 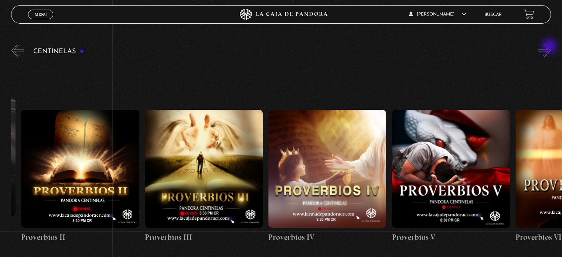 What do you see at coordinates (17, 50) in the screenshot?
I see `button: Previous` at bounding box center [17, 50].